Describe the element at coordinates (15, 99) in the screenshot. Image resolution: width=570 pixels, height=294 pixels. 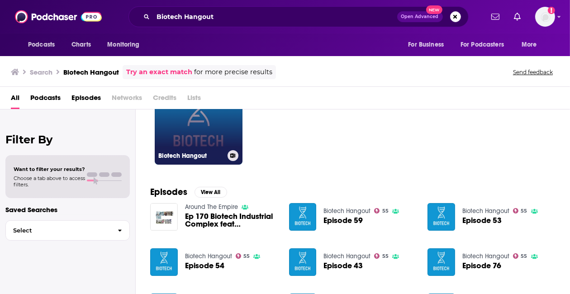
I see `a: All` at that location.